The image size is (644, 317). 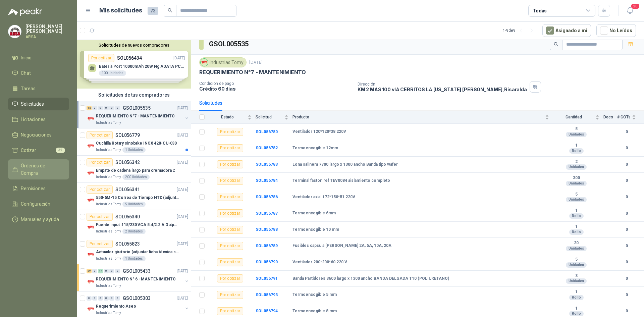 What do you see at coordinates (211, 103) in the screenshot?
I see `div: Solicitudes` at bounding box center [211, 103].